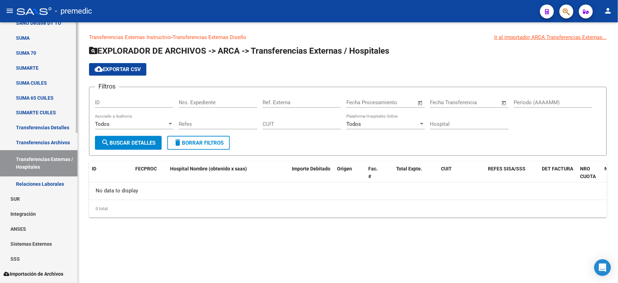 This screenshot has height=283, width=618. What do you see at coordinates (118, 69) in the screenshot?
I see `button: Exportar CSV` at bounding box center [118, 69].